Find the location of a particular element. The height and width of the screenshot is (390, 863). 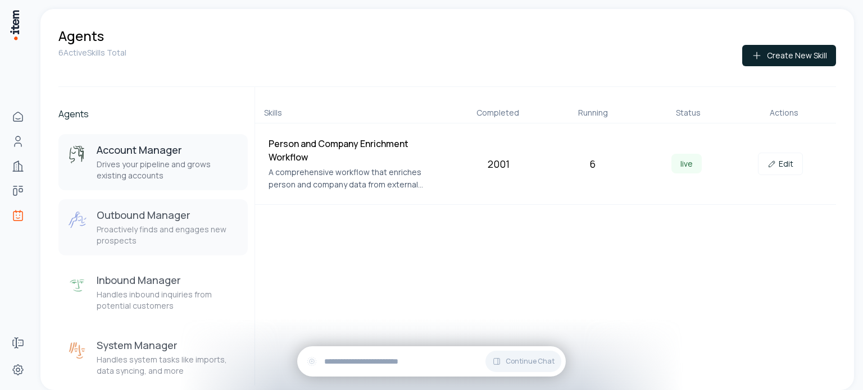

h3: System Manager is located at coordinates (167, 346).